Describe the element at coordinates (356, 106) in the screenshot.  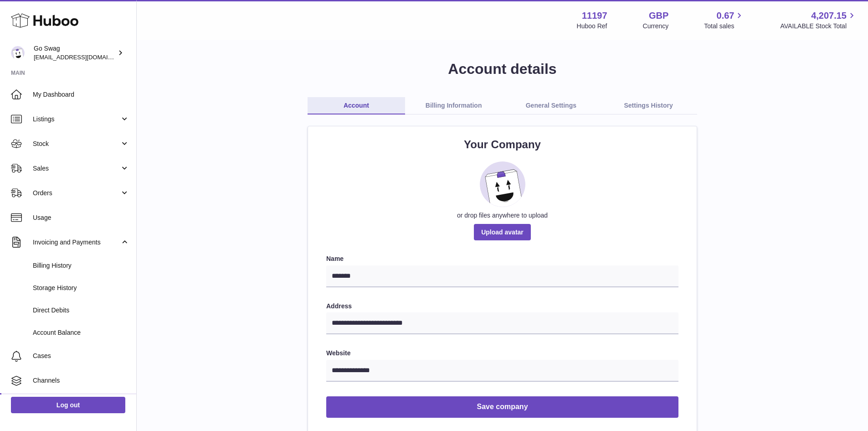
I see `a: Account` at that location.